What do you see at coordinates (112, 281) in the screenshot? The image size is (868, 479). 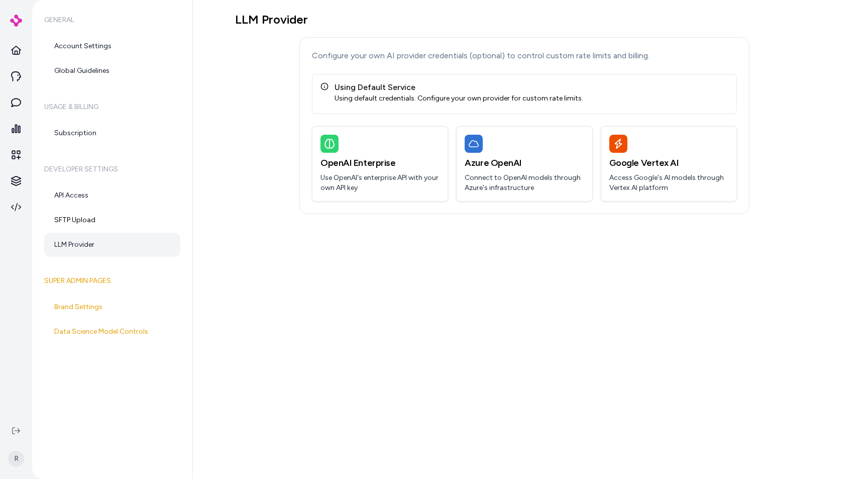 I see `h6: Super Admin Pages` at bounding box center [112, 281].